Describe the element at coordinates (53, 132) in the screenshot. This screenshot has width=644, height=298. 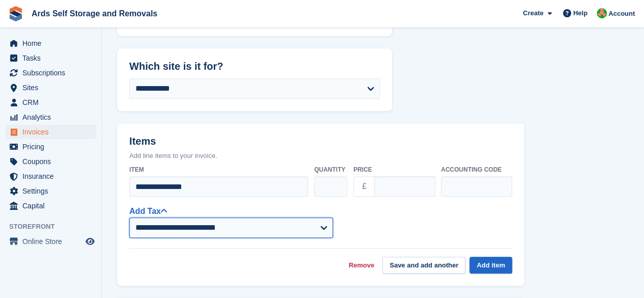
I see `span: Invoices` at that location.